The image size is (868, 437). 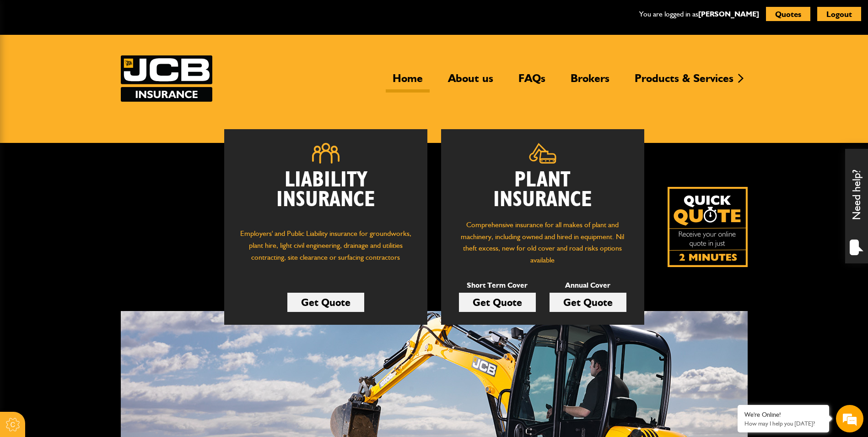 What do you see at coordinates (783, 414) in the screenshot?
I see `div: We're Online!` at bounding box center [783, 414].